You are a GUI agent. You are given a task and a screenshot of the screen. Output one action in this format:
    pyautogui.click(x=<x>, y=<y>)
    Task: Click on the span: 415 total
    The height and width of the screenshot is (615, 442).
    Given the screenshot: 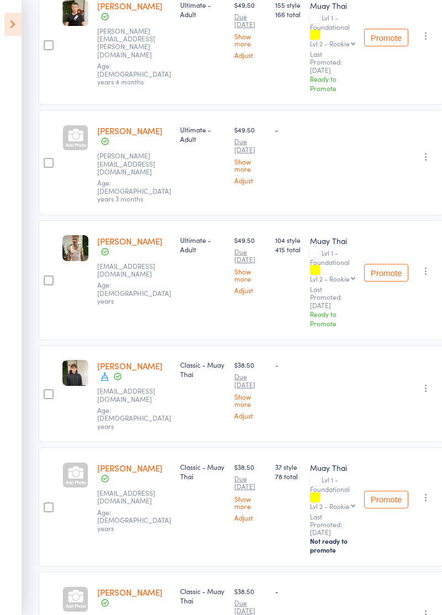 What is the action you would take?
    pyautogui.click(x=288, y=249)
    